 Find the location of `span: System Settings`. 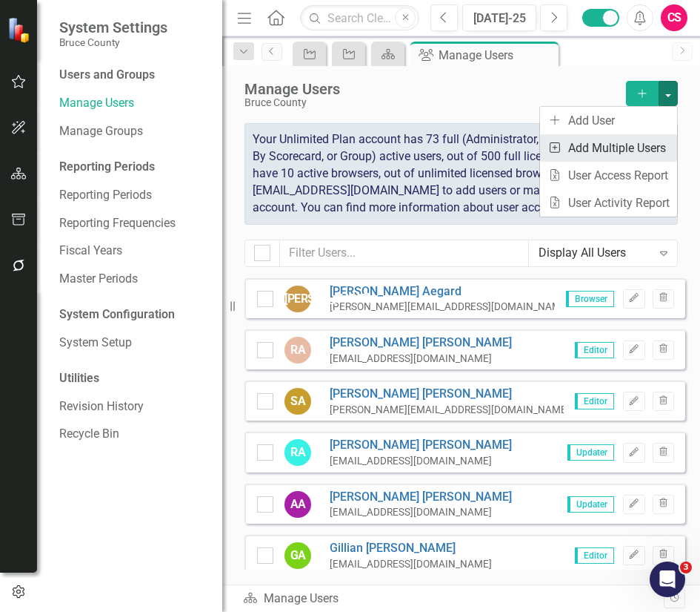

span: System Settings is located at coordinates (113, 28).